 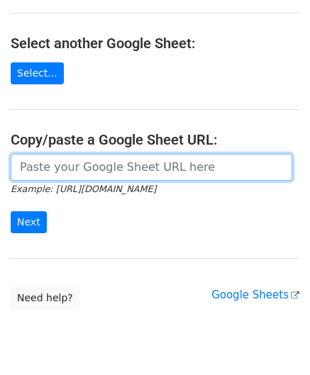 I want to click on input: Next, so click(x=28, y=222).